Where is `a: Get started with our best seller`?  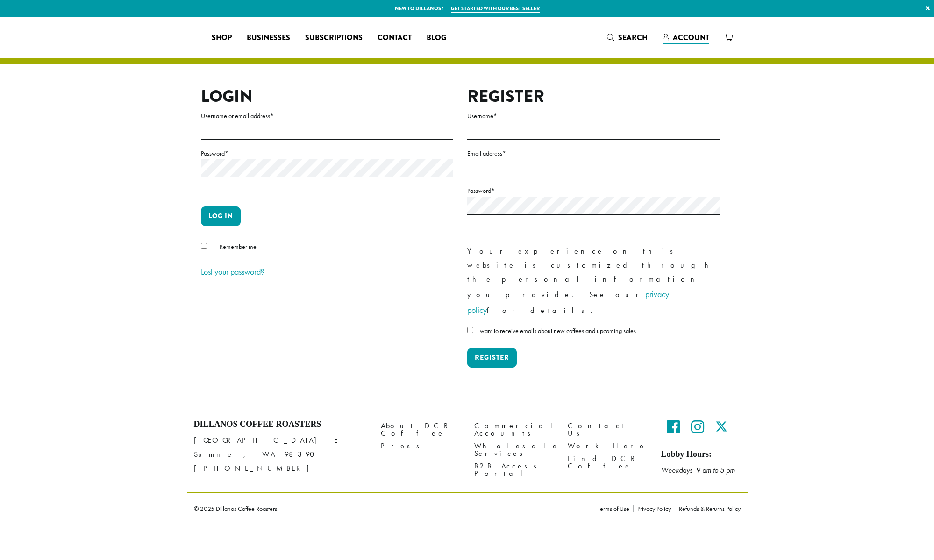
a: Get started with our best seller is located at coordinates (496, 8).